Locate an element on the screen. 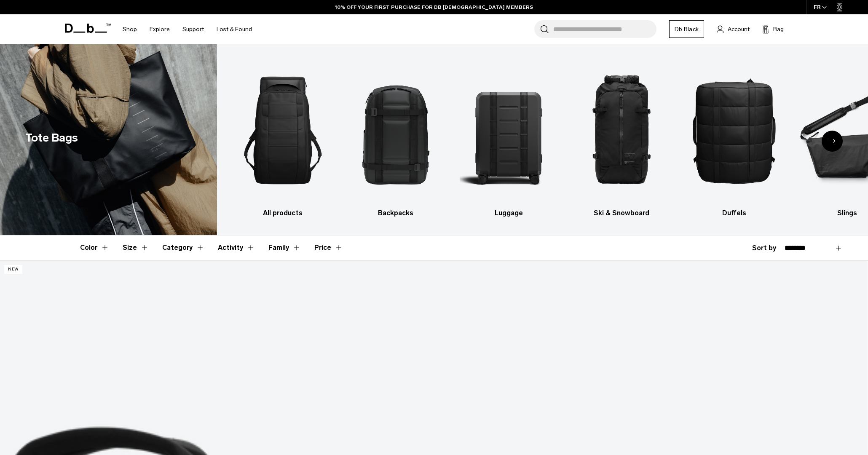  h3: Luggage is located at coordinates (508, 213).